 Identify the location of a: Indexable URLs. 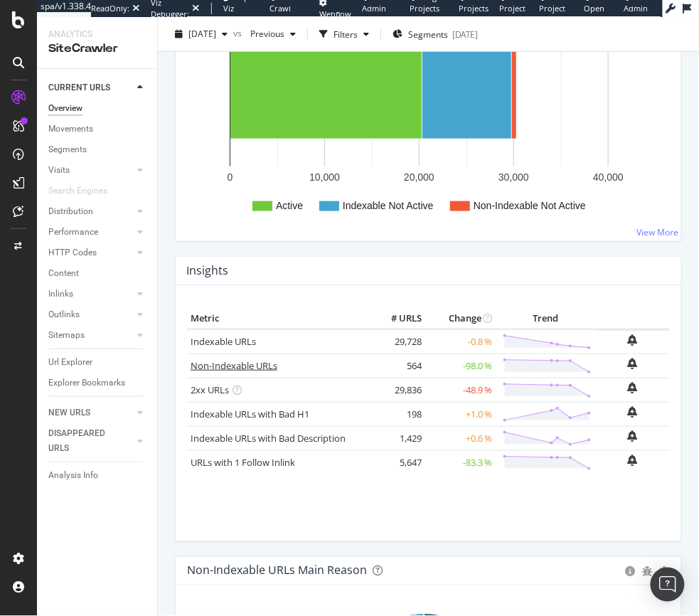
(223, 341).